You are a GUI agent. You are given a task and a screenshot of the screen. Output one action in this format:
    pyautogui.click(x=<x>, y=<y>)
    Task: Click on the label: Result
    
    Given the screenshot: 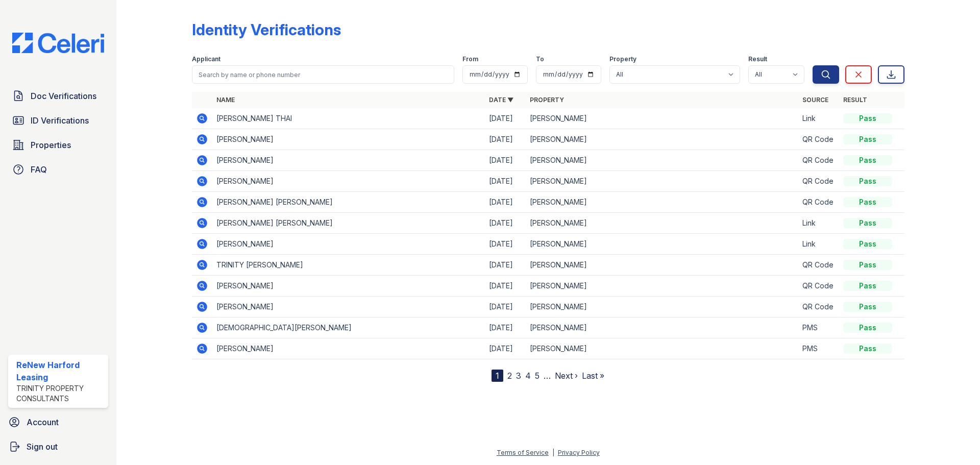 What is the action you would take?
    pyautogui.click(x=758, y=59)
    